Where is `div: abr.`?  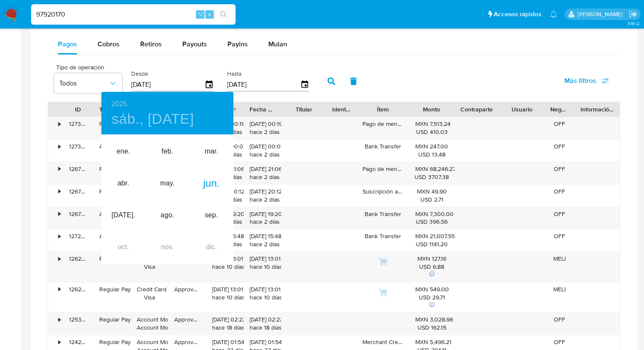
div: abr. is located at coordinates (123, 183).